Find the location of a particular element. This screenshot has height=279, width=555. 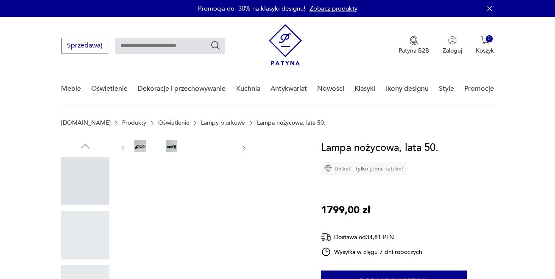

a: Promocje is located at coordinates (479, 89).